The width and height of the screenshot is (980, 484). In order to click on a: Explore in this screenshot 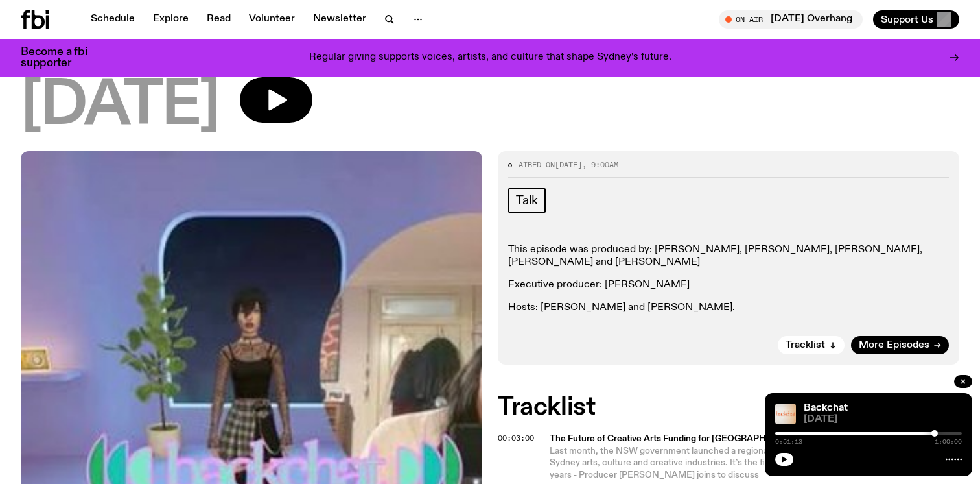, I will do `click(171, 19)`.